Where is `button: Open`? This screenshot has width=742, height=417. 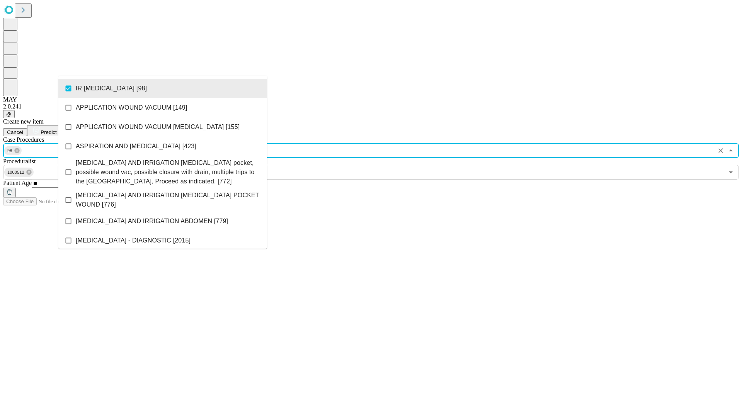
button: Open is located at coordinates (731, 172).